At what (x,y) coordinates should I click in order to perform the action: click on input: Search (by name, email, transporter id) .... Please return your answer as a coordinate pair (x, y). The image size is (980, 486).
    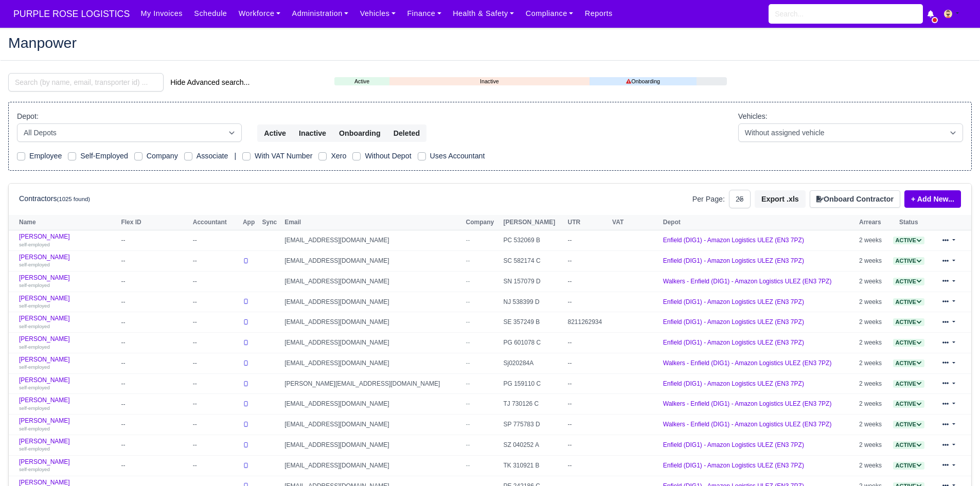
    Looking at the image, I should click on (86, 83).